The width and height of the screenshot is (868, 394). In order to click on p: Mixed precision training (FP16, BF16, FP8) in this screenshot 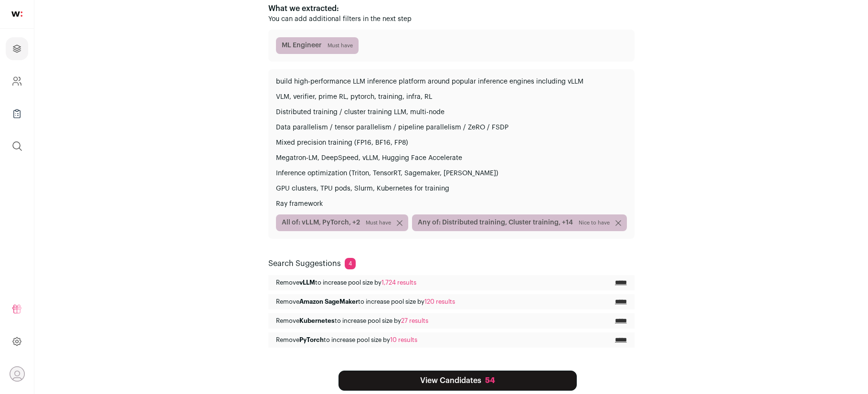, I will do `click(451, 143)`.